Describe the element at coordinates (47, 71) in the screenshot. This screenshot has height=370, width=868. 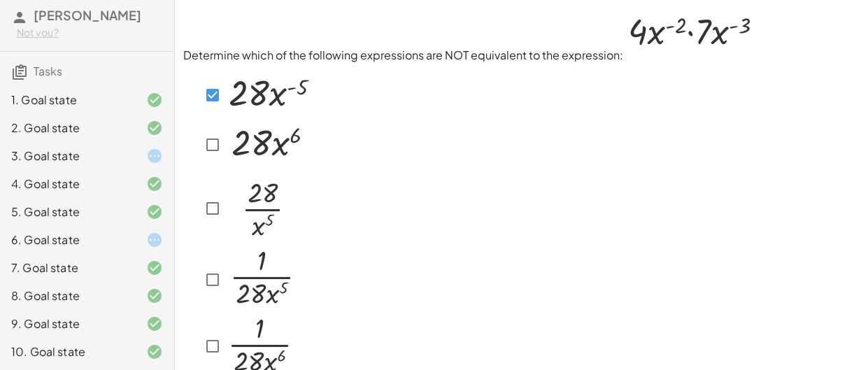
I see `span: Tasks` at that location.